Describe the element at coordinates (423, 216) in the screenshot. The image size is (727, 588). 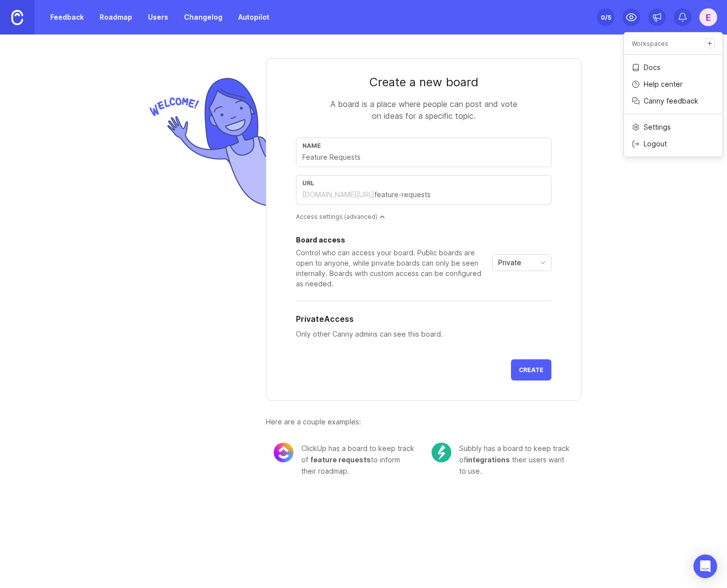
I see `div: Access settings (advanced)` at that location.